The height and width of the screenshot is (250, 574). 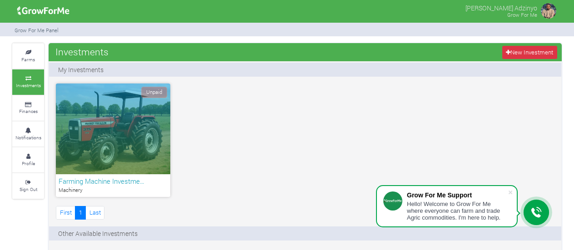 I want to click on small: Profile, so click(x=28, y=163).